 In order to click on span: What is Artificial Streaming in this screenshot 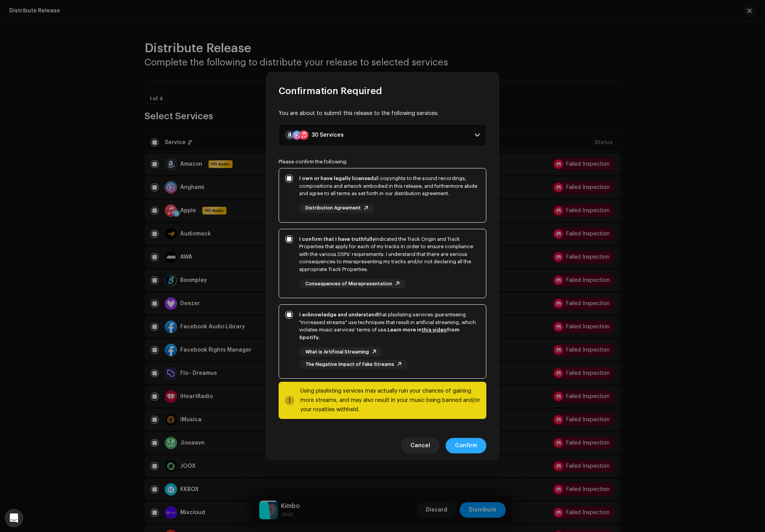, I will do `click(337, 352)`.